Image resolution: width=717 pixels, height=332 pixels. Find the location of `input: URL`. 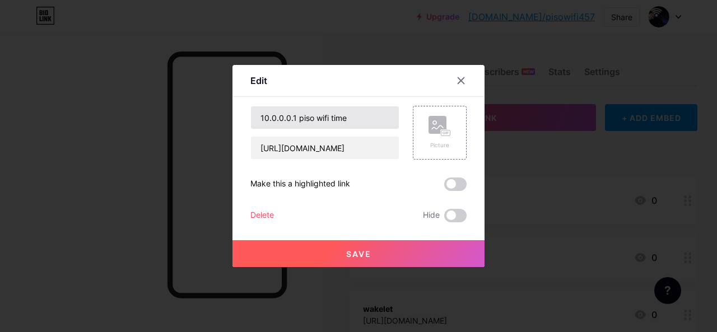

input: URL is located at coordinates (325, 148).